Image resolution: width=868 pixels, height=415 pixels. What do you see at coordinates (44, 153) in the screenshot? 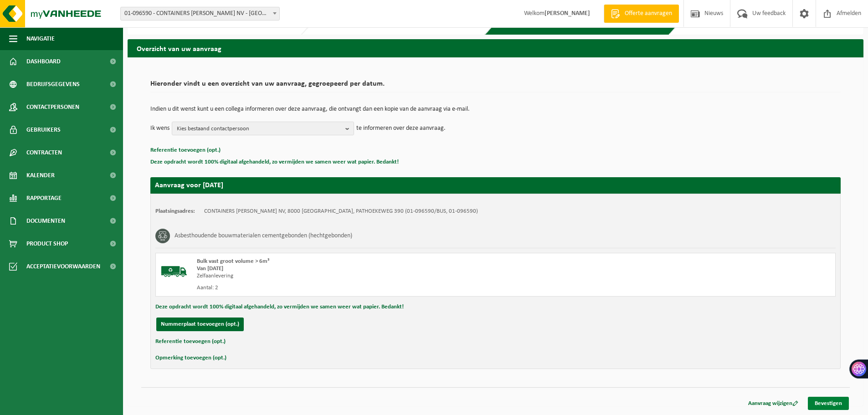
I see `span: Contracten` at bounding box center [44, 153].